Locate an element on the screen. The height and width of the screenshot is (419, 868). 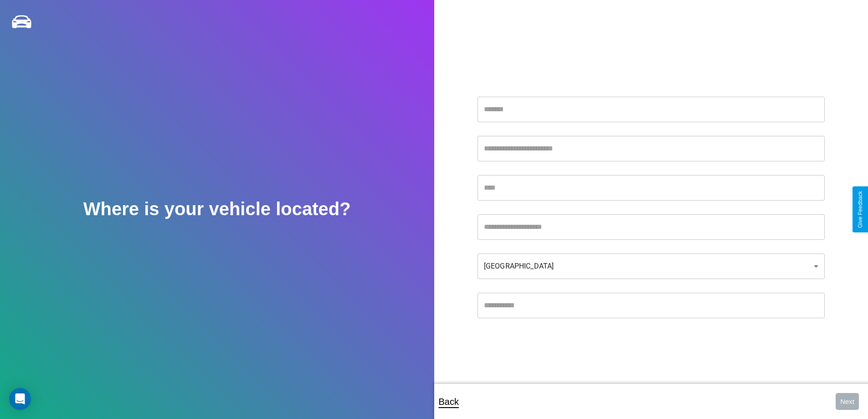
button: Next is located at coordinates (847, 401).